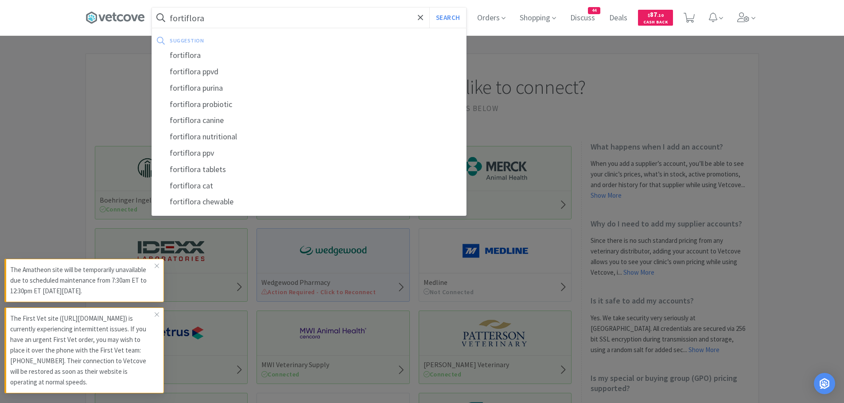 The width and height of the screenshot is (844, 403). What do you see at coordinates (309, 88) in the screenshot?
I see `div: fortiflora purina` at bounding box center [309, 88].